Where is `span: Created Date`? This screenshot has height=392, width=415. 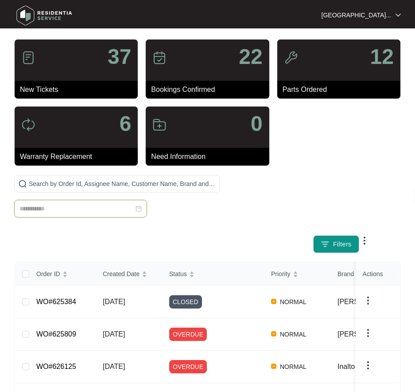 span: Created Date is located at coordinates (121, 274).